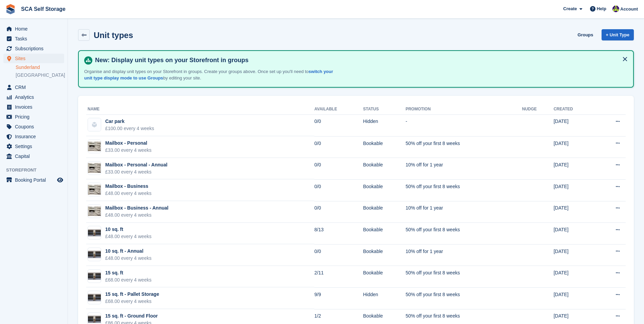  Describe the element at coordinates (129, 229) in the screenshot. I see `div: 10 sq. ft` at that location.